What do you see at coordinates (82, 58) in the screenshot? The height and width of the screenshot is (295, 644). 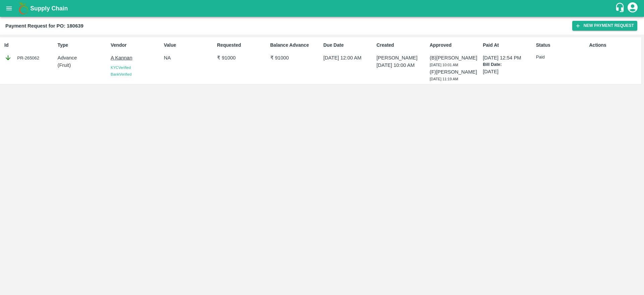 I see `p: Advance` at bounding box center [82, 58].